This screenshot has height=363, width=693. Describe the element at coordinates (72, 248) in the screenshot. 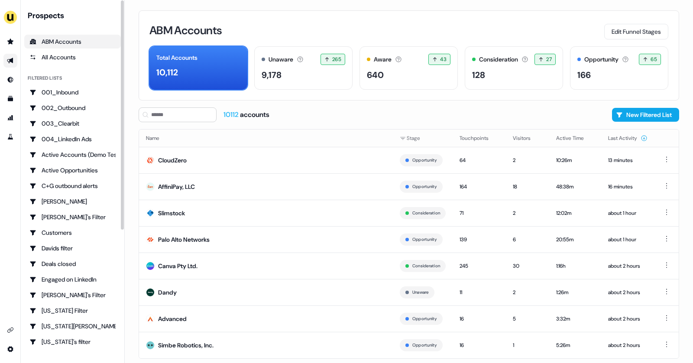

I see `div: Davids filter` at that location.